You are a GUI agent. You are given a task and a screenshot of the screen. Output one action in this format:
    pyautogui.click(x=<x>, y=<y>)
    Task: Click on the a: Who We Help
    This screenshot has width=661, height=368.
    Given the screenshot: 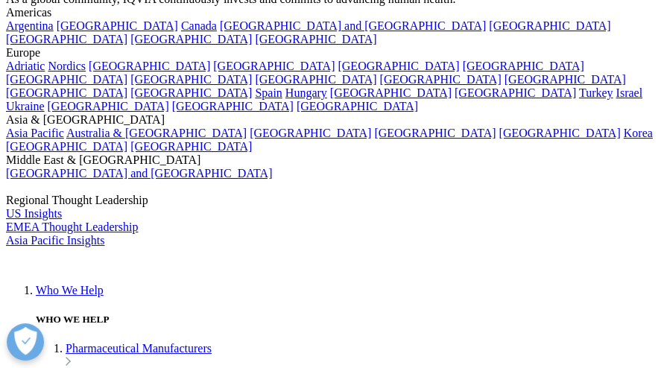 What is the action you would take?
    pyautogui.click(x=69, y=290)
    